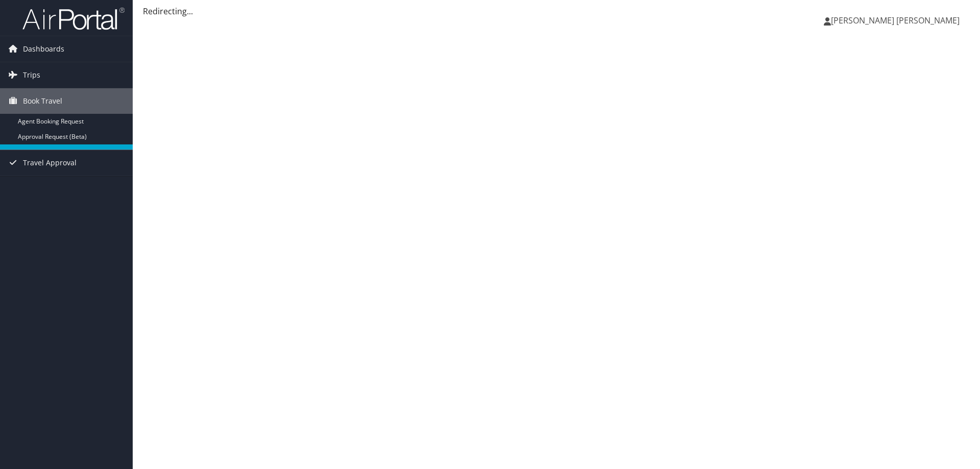  What do you see at coordinates (73, 19) in the screenshot?
I see `img: airportal-logo.png` at bounding box center [73, 19].